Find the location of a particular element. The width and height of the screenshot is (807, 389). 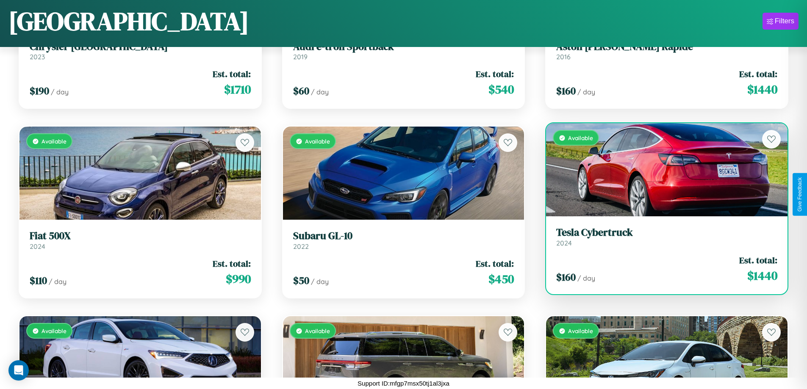

h3: Tesla Cybertruck is located at coordinates (667, 232).